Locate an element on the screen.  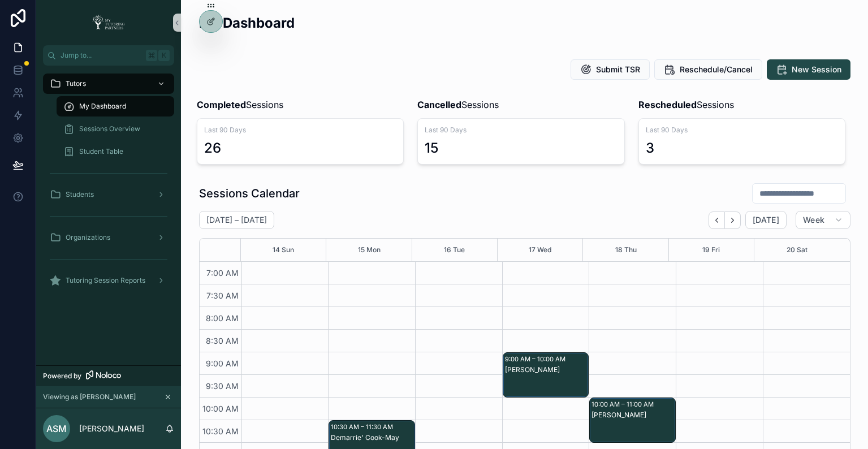
span: ASM is located at coordinates (56, 428).